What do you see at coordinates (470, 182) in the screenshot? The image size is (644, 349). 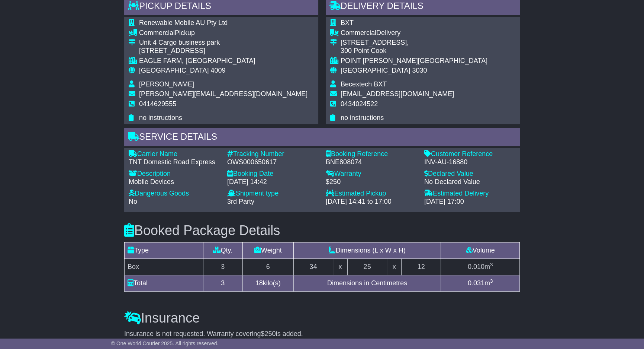 I see `div: No Declared Value` at bounding box center [470, 182].